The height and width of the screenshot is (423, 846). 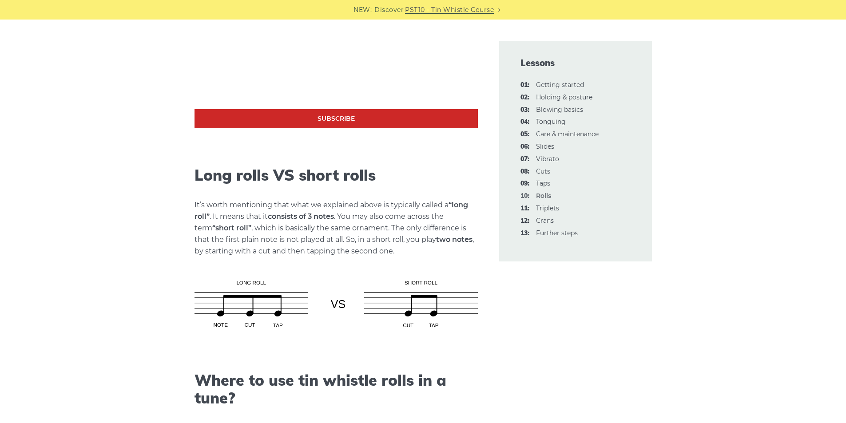 What do you see at coordinates (525, 172) in the screenshot?
I see `span: 08:` at bounding box center [525, 172].